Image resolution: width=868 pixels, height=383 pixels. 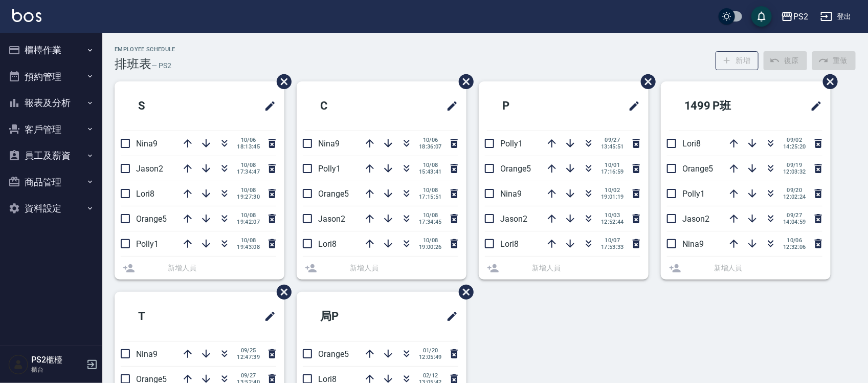 I want to click on h2: C, so click(x=348, y=106).